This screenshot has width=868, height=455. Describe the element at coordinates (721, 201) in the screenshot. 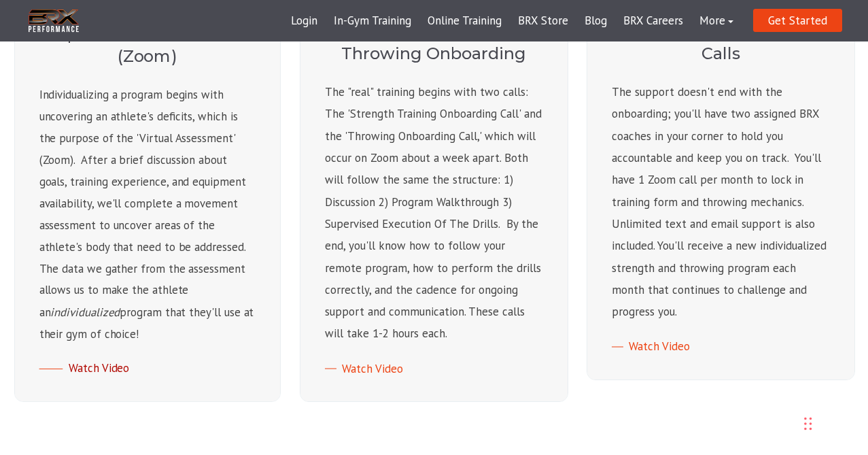

I see `p: The support doesn't end with the onboarding; you'll have two assigned BRX coaches in your corner ...` at that location.